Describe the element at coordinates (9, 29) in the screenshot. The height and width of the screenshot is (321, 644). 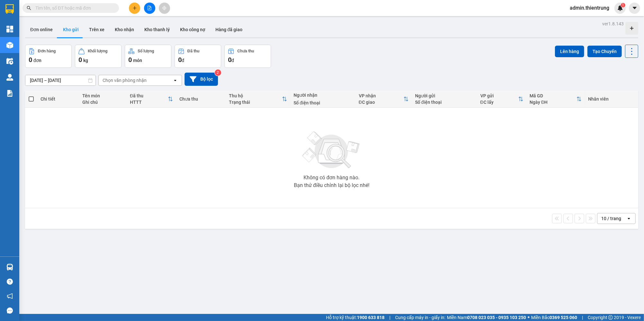
I see `img: dashboard-icon` at that location.